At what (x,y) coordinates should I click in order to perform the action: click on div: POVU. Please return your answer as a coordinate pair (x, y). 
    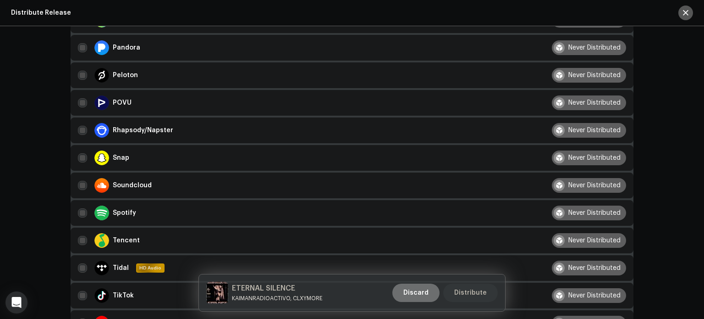
    Looking at the image, I should click on (122, 103).